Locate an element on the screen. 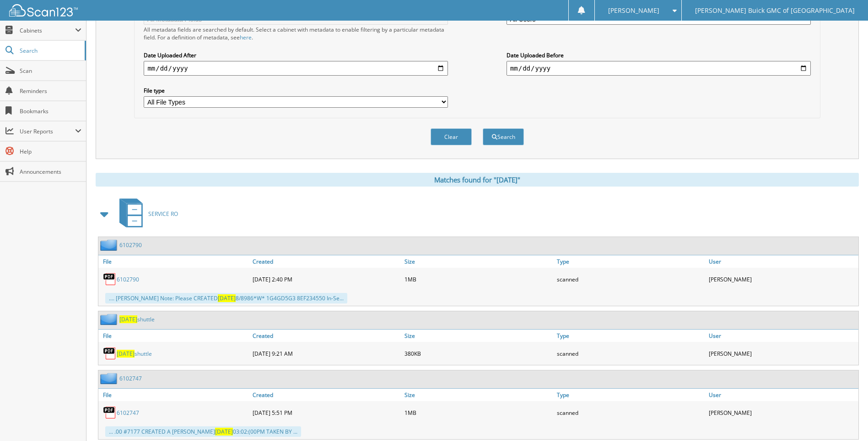  div: Chat Widget is located at coordinates (845, 418).